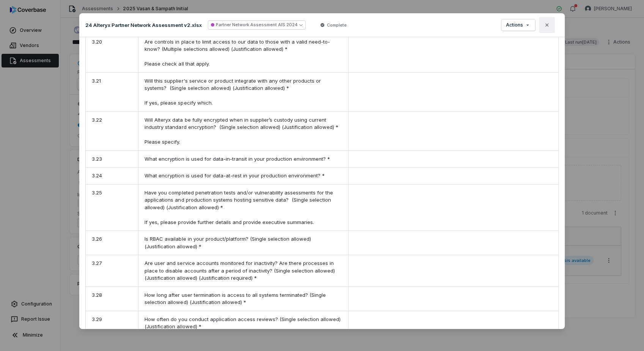 This screenshot has height=351, width=644. Describe the element at coordinates (243, 131) in the screenshot. I see `div: Will Alteryx data be fully encrypted when in supplier’s custody using current industry standard e...` at that location.